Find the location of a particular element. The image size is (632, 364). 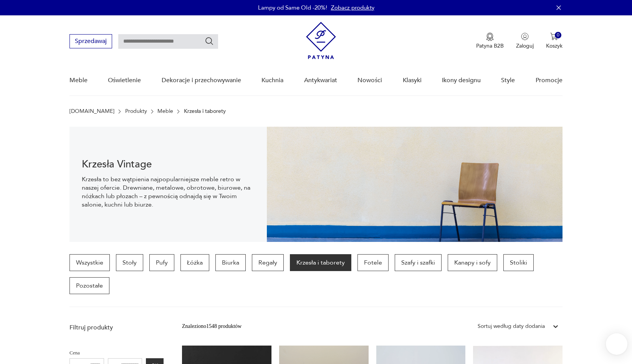

img: Ikona medalu is located at coordinates (490, 37).